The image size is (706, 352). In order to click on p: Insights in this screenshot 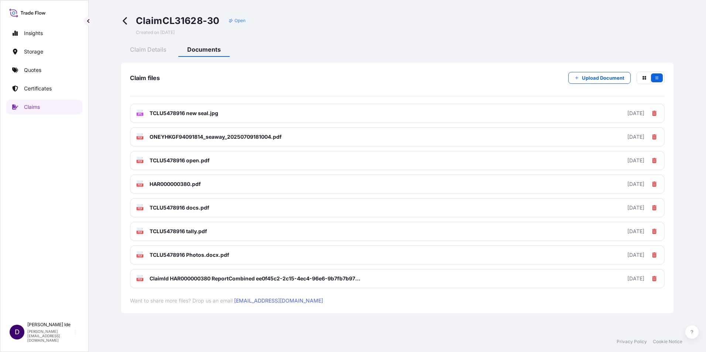, I will do `click(33, 33)`.